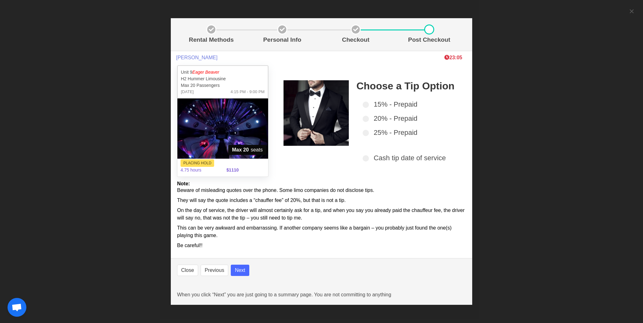 The width and height of the screenshot is (643, 323). I want to click on h2: Note:, so click(321, 184).